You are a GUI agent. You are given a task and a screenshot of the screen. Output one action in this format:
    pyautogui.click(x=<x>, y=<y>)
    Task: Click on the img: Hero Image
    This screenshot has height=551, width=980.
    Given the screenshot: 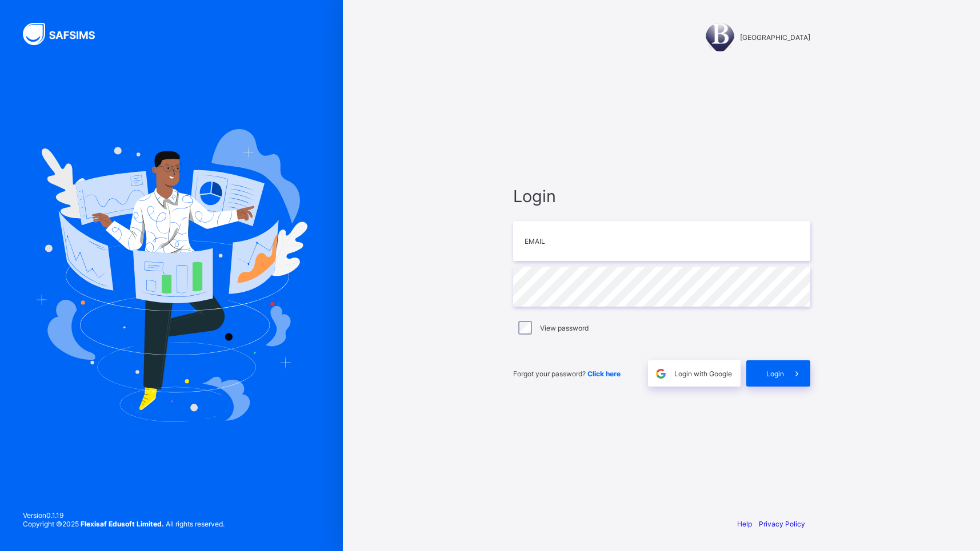 What is the action you would take?
    pyautogui.click(x=172, y=276)
    